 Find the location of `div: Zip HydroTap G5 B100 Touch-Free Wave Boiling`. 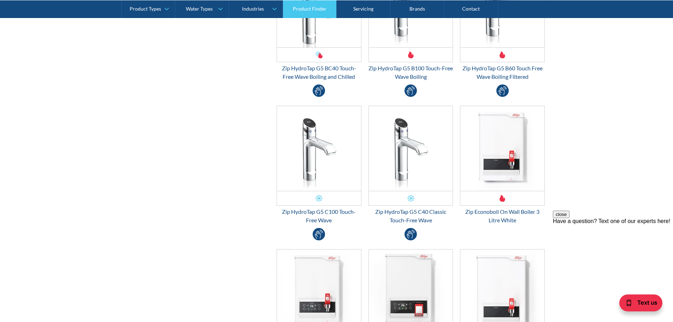

div: Zip HydroTap G5 B100 Touch-Free Wave Boiling is located at coordinates (411, 72).